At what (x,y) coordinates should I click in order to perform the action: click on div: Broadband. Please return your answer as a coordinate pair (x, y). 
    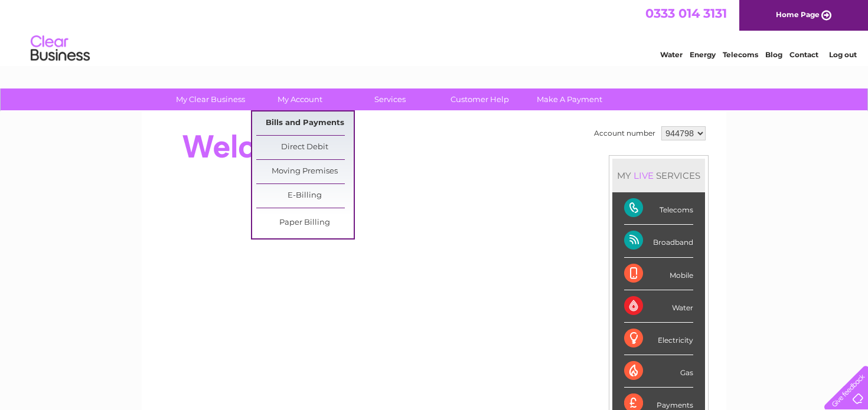
    Looking at the image, I should click on (659, 241).